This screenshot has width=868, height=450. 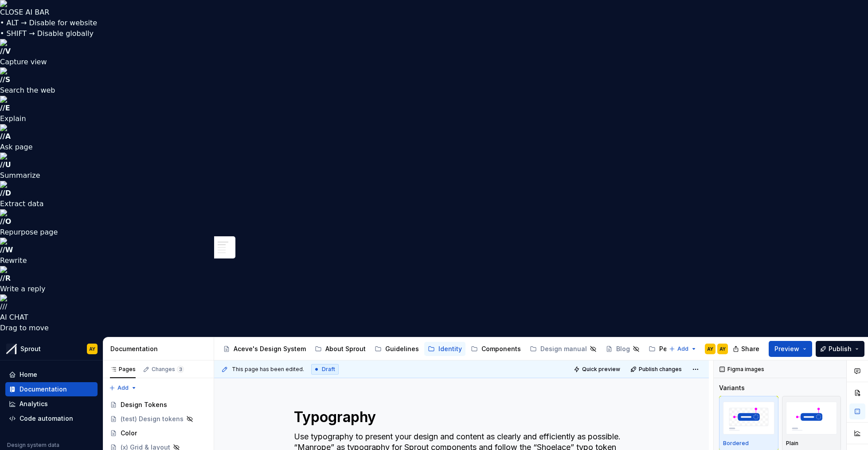 What do you see at coordinates (152, 419) in the screenshot?
I see `div: (test) Design tokens` at bounding box center [152, 419].